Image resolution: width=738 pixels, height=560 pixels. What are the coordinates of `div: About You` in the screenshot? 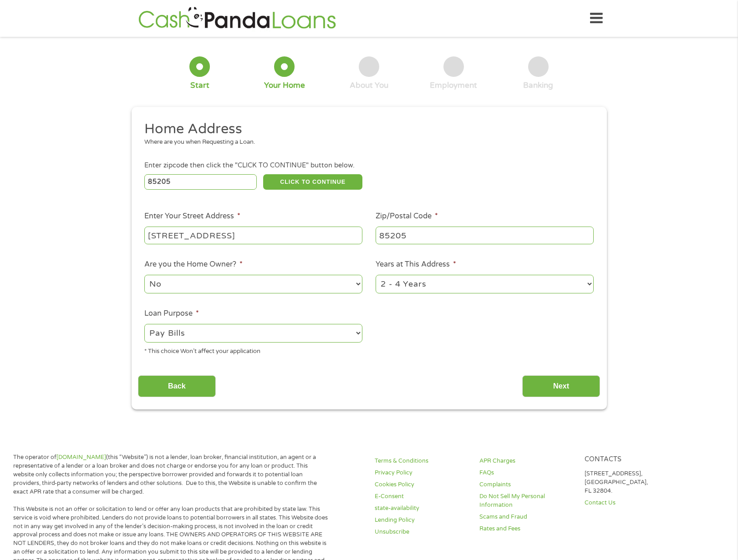 It's located at (368, 85).